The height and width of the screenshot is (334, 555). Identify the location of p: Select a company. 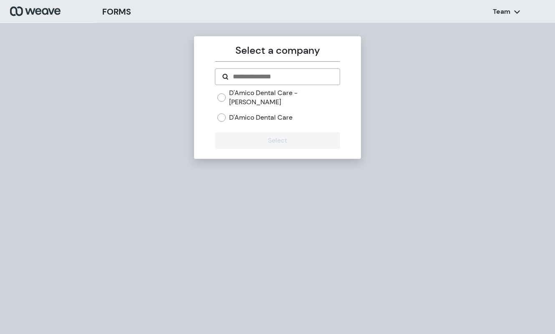
(277, 50).